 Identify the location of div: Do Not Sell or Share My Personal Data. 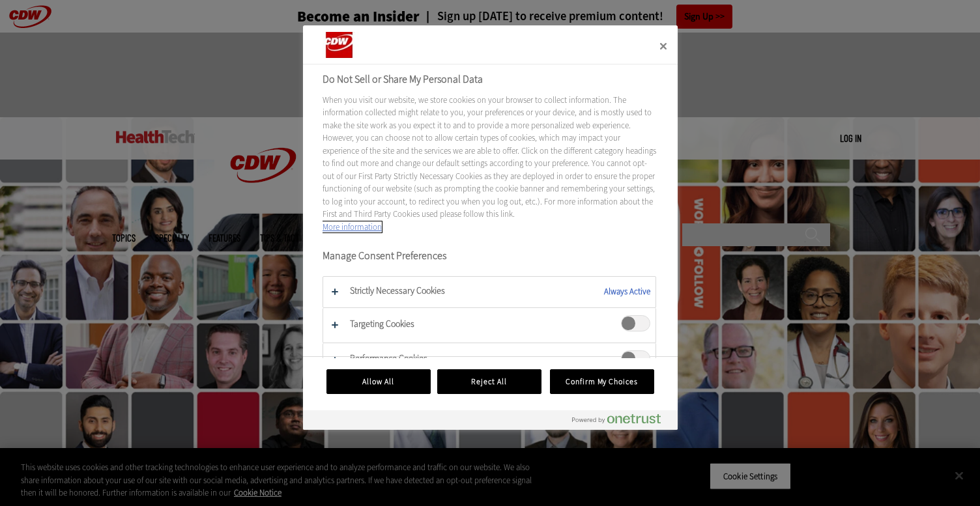
(490, 228).